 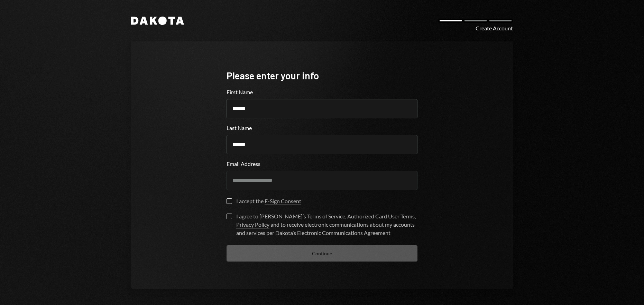 I want to click on a: Terms of Service, so click(x=326, y=217).